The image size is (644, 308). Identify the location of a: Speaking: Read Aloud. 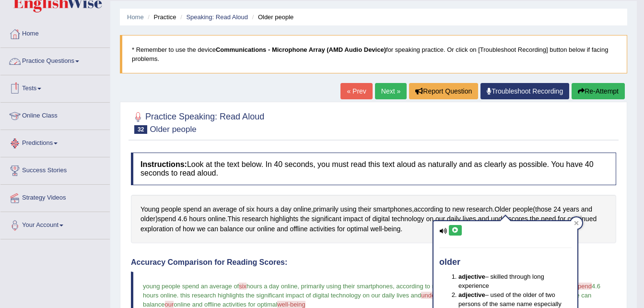
(217, 17).